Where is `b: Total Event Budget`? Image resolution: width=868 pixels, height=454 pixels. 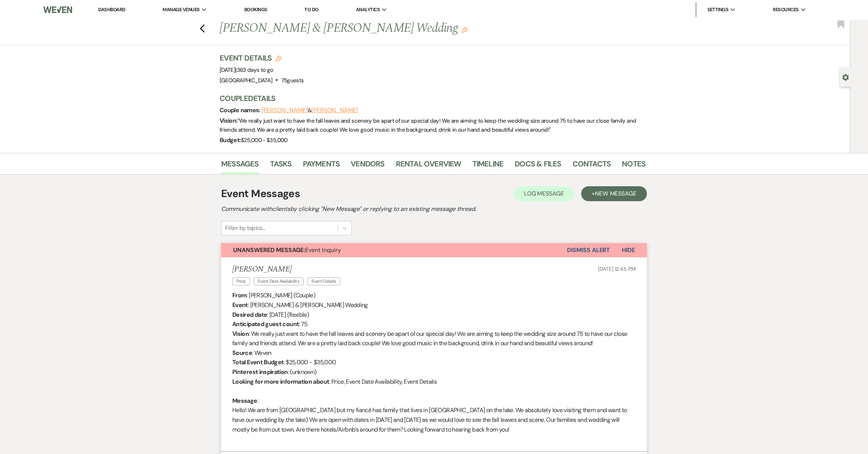
b: Total Event Budget is located at coordinates (258, 362).